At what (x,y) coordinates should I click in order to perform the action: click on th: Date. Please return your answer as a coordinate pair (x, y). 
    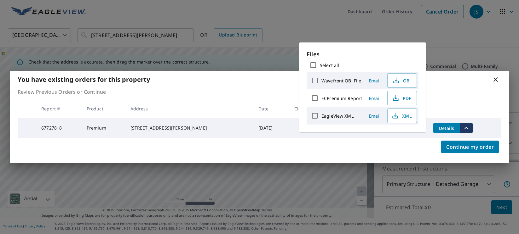
    Looking at the image, I should click on (271, 109).